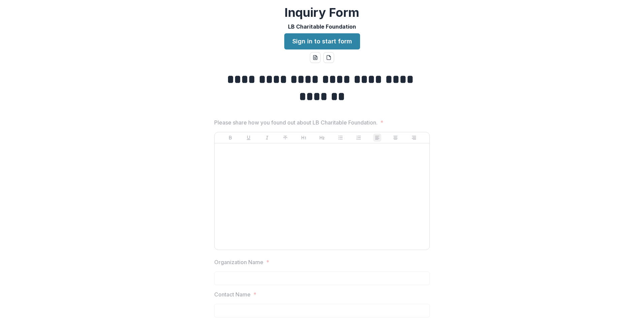 The width and height of the screenshot is (644, 321). Describe the element at coordinates (267, 138) in the screenshot. I see `button: Italicize` at that location.